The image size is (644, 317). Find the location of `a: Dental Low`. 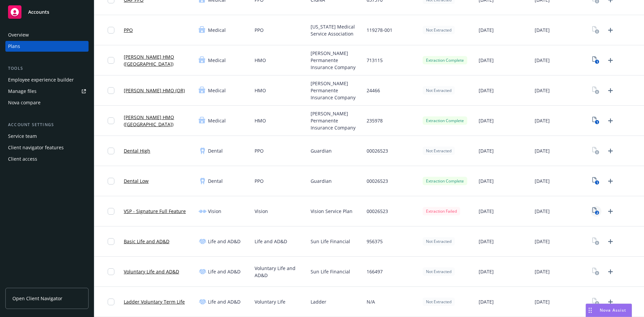

a: Dental Low is located at coordinates (136, 181).